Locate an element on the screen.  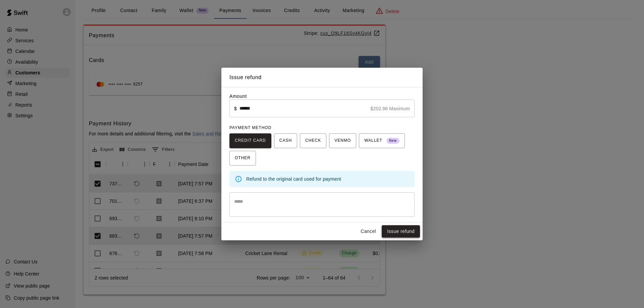
span: New is located at coordinates (393, 141).